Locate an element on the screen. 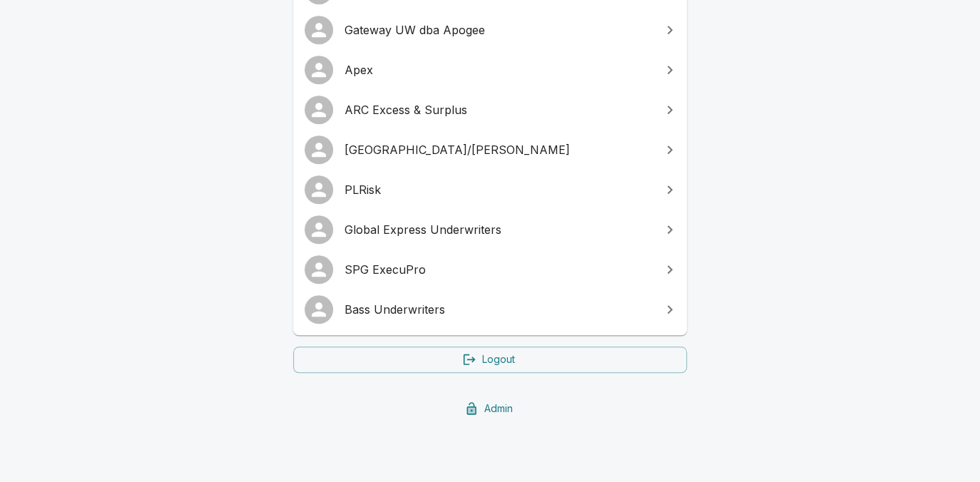  span: SPG ExecuPro is located at coordinates (498, 269).